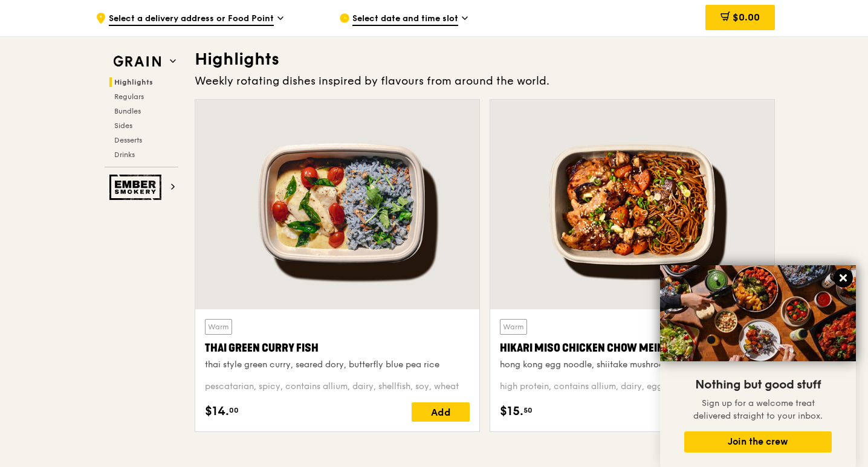 The image size is (868, 467). What do you see at coordinates (746, 17) in the screenshot?
I see `span: $0.00` at bounding box center [746, 17].